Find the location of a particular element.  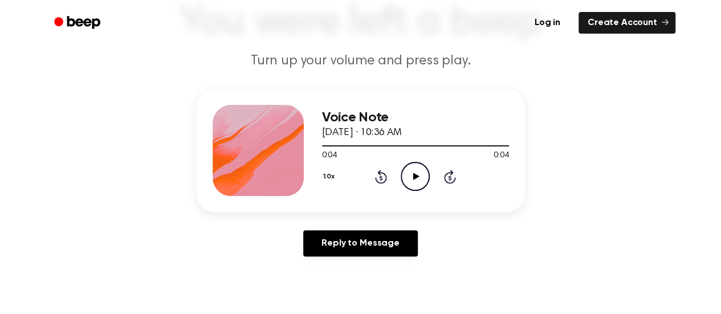

a: Create Account is located at coordinates (627, 23).